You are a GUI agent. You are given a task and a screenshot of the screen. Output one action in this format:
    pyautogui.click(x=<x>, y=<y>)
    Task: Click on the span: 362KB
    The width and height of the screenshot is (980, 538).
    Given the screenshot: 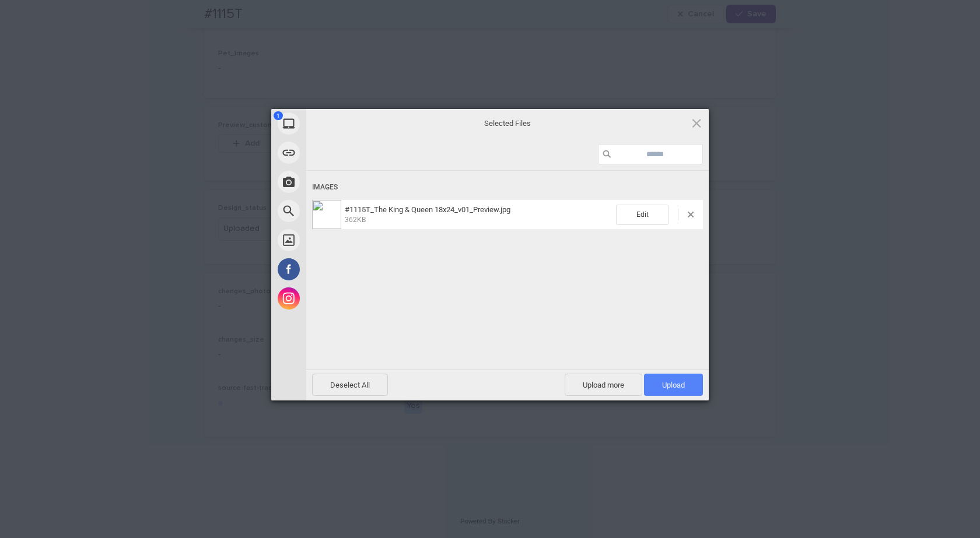 What is the action you would take?
    pyautogui.click(x=355, y=220)
    